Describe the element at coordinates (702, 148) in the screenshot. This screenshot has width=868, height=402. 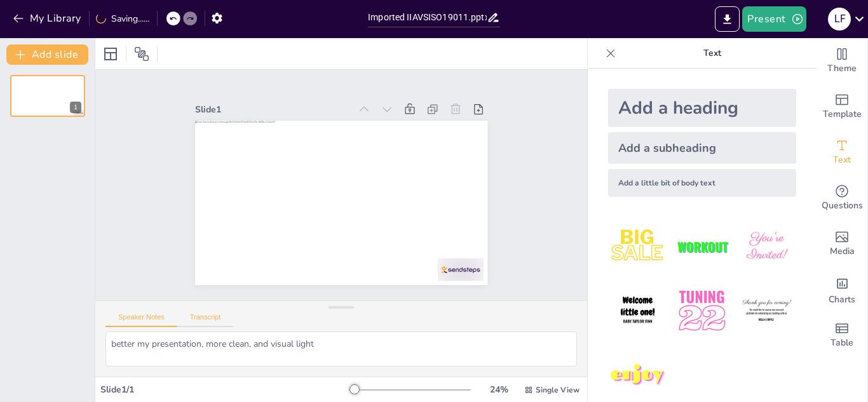
I see `div: Add a subheading` at that location.